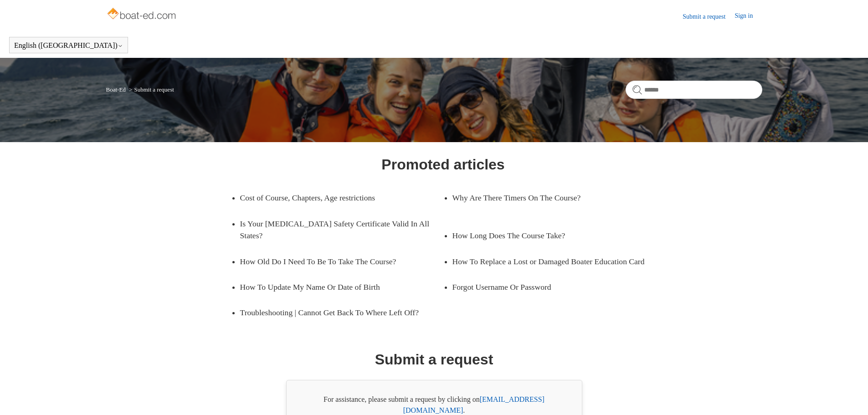 The image size is (868, 415). What do you see at coordinates (116, 90) in the screenshot?
I see `a: Boat-Ed` at bounding box center [116, 90].